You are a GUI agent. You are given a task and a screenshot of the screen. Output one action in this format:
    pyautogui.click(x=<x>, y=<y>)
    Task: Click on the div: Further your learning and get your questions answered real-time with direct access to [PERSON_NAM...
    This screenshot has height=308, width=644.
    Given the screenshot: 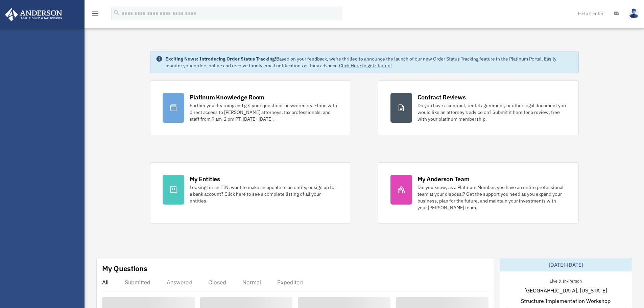 What is the action you would take?
    pyautogui.click(x=264, y=112)
    